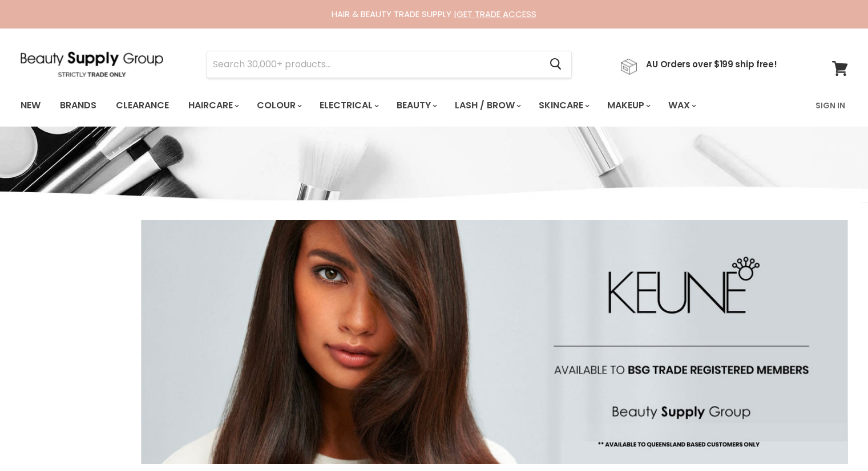 This screenshot has height=471, width=868. I want to click on a: Haircare, so click(213, 105).